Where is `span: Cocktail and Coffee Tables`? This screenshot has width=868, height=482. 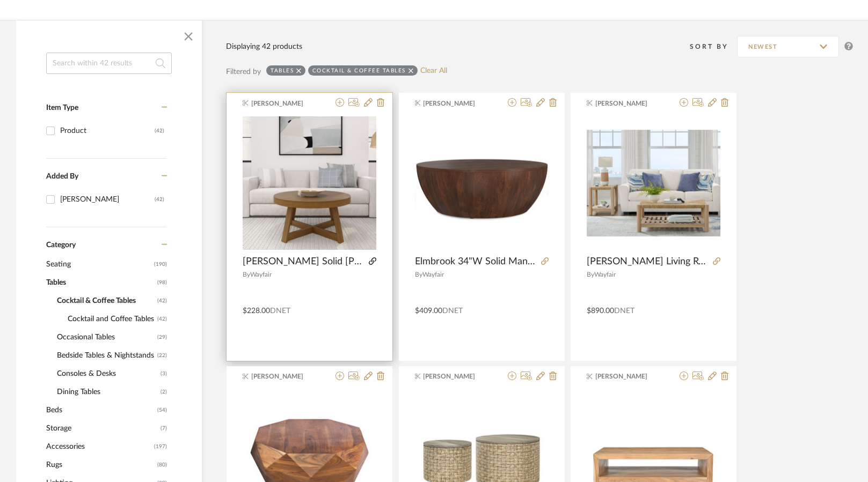
span: Cocktail and Coffee Tables is located at coordinates (111, 319).